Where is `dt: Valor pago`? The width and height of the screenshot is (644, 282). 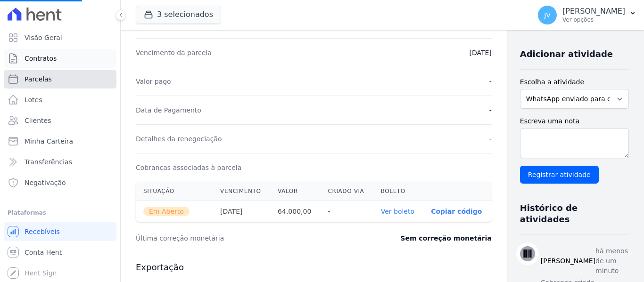
dt: Valor pago is located at coordinates (153, 82).